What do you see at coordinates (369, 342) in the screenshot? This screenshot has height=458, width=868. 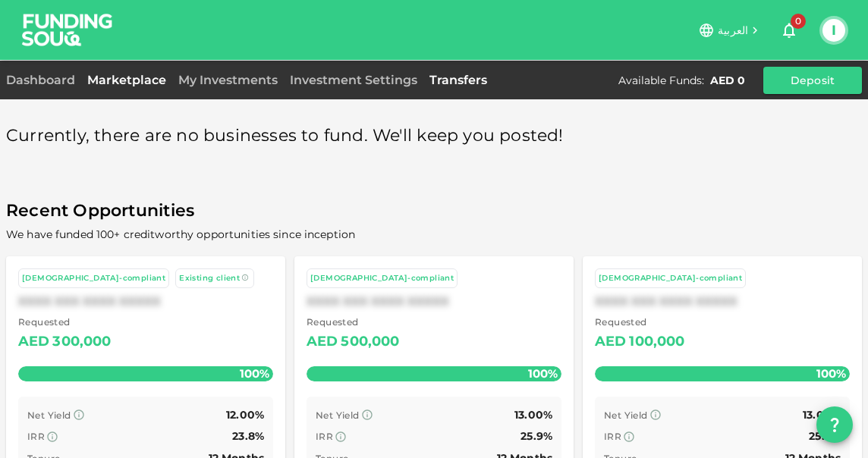 I see `div: 500,000` at bounding box center [369, 342].